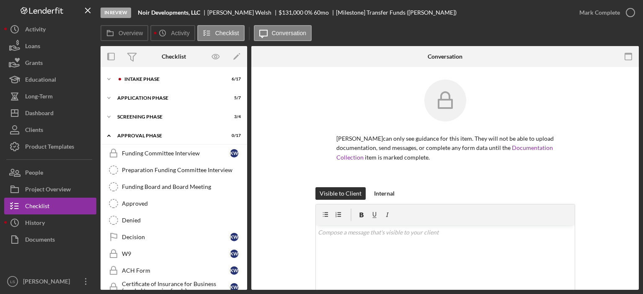  What do you see at coordinates (40, 240) in the screenshot?
I see `div: Documents` at bounding box center [40, 240].